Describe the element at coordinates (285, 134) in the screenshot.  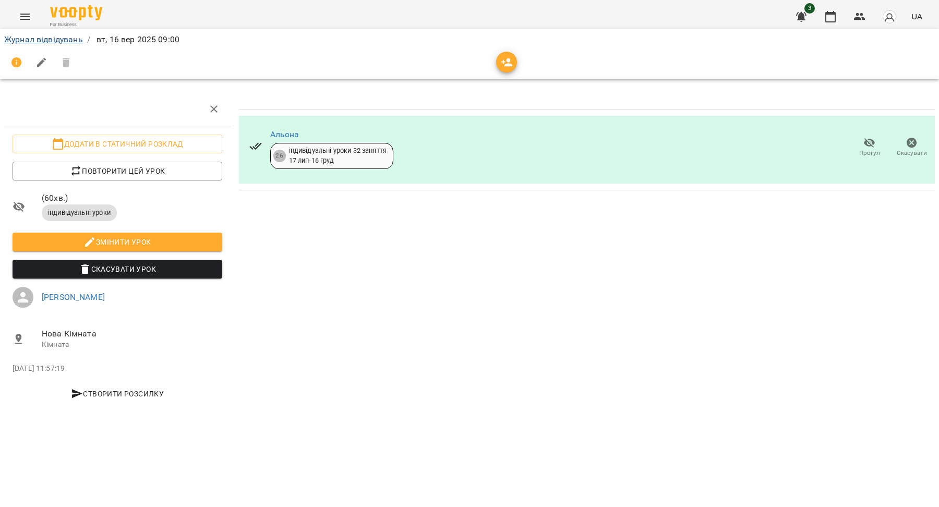
I see `a: Альона` at that location.